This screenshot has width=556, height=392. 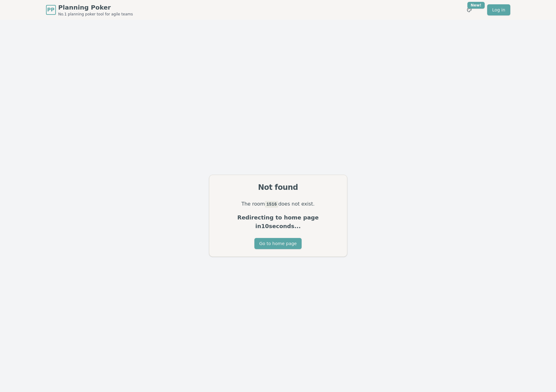 I want to click on div: Not found, so click(x=278, y=187).